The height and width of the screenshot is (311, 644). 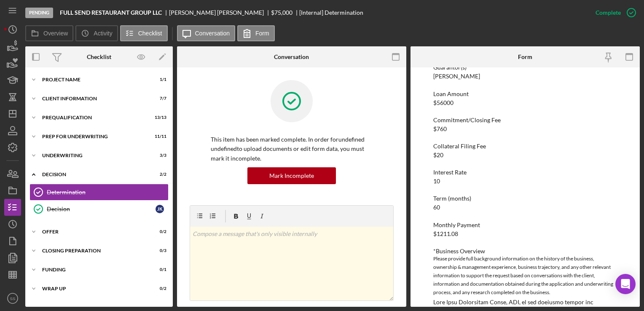 I want to click on div: [Internal] Determination, so click(x=331, y=13).